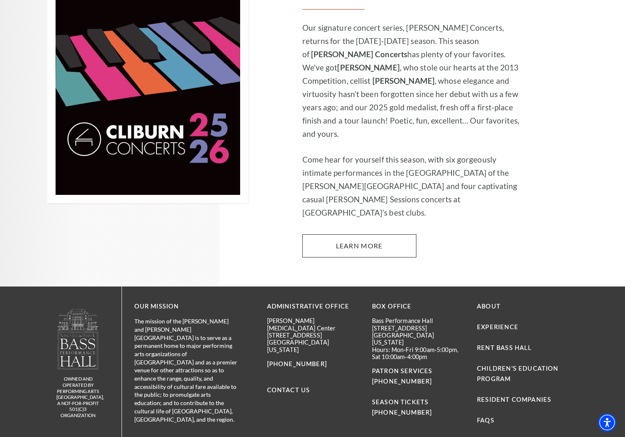 Image resolution: width=625 pixels, height=437 pixels. I want to click on p: OUR MISSION, so click(186, 307).